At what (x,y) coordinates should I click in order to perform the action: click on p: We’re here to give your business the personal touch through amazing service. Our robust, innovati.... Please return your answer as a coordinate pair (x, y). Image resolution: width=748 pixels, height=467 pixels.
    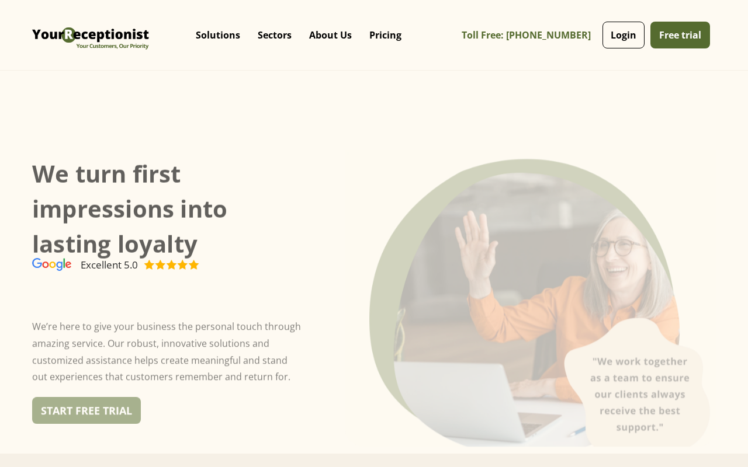
    Looking at the image, I should click on (168, 352).